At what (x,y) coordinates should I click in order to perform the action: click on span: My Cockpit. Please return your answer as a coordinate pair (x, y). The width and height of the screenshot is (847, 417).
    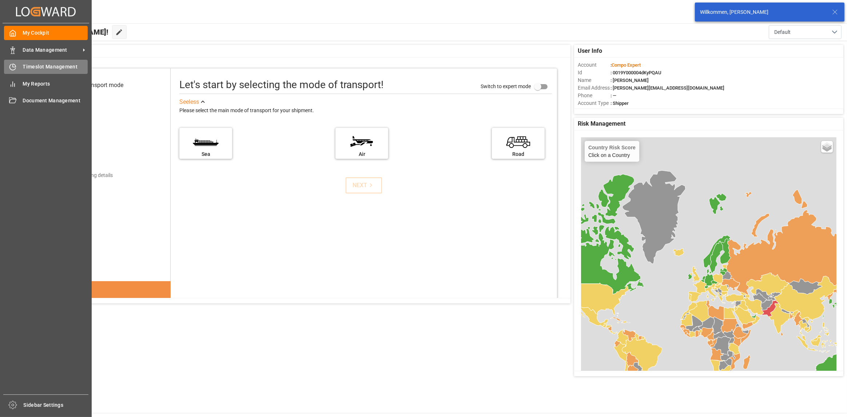
    Looking at the image, I should click on (55, 33).